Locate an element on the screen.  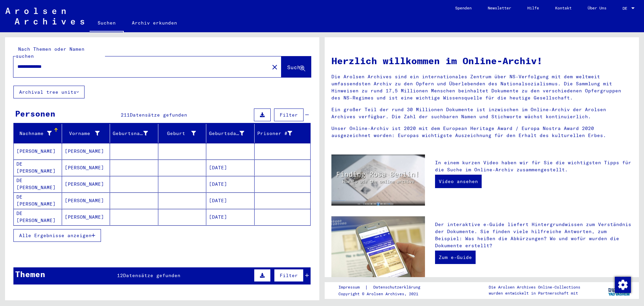
p: Copyright © Arolsen Archives, 2021 is located at coordinates (383, 294).